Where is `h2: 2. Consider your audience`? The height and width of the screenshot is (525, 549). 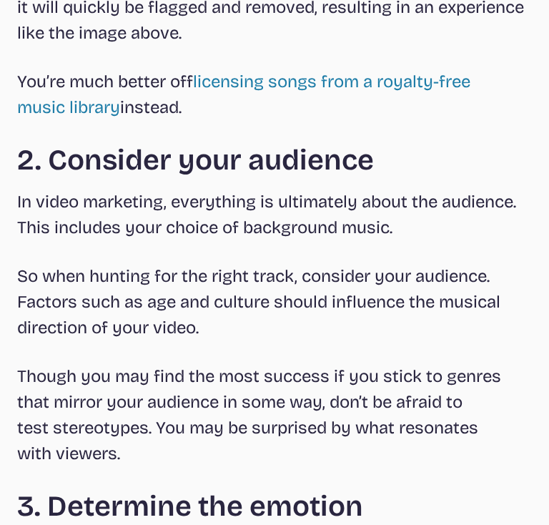 h2: 2. Consider your audience is located at coordinates (275, 160).